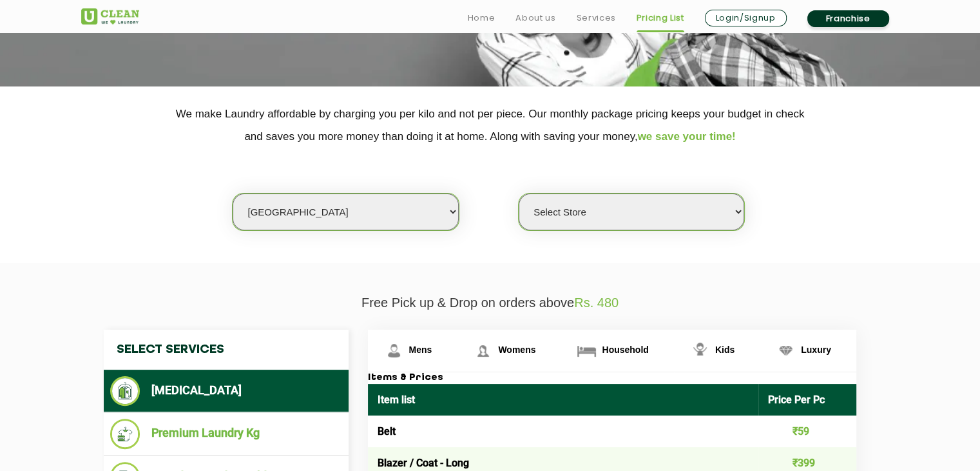 This screenshot has width=980, height=471. What do you see at coordinates (746, 18) in the screenshot?
I see `a: Login/Signup` at bounding box center [746, 18].